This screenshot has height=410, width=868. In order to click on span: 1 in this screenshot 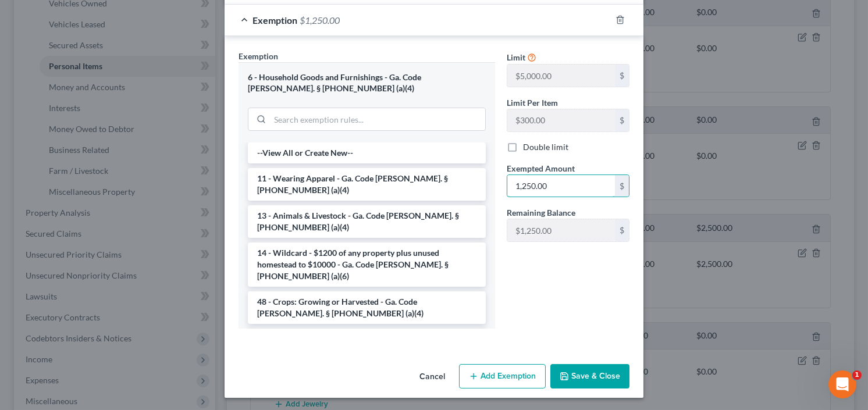, I will do `click(857, 375)`.